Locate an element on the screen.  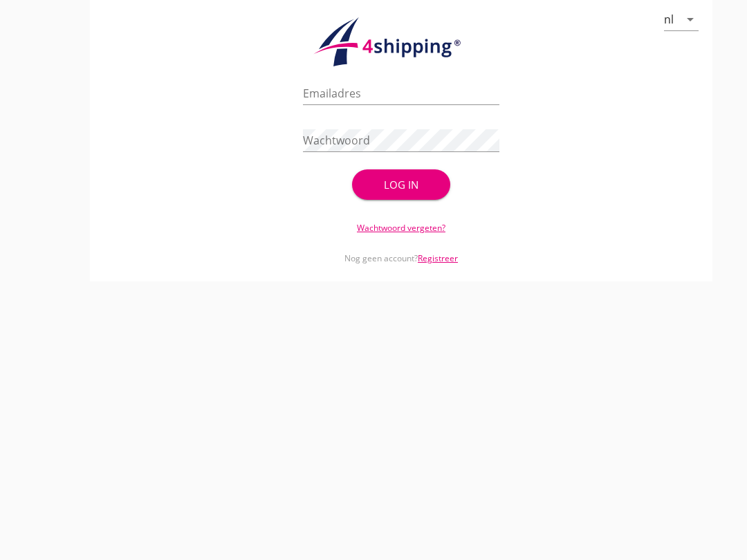
input: Emailadres is located at coordinates (401, 93).